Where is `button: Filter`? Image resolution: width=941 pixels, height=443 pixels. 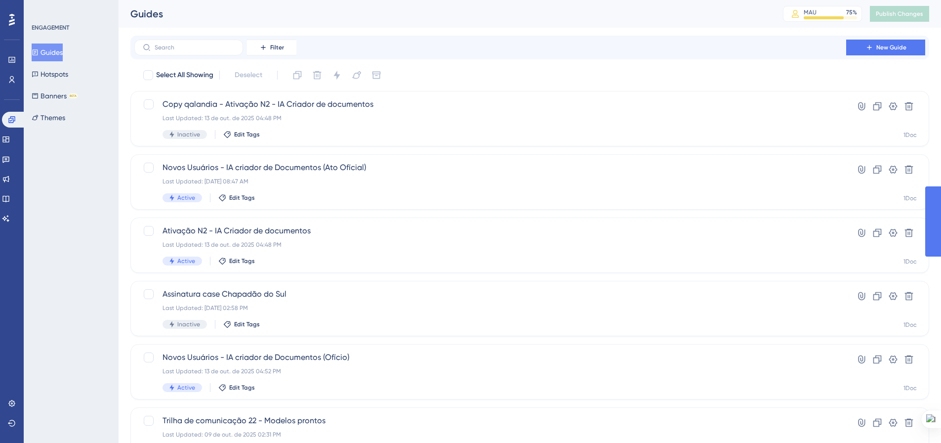
button: Filter is located at coordinates (272, 47).